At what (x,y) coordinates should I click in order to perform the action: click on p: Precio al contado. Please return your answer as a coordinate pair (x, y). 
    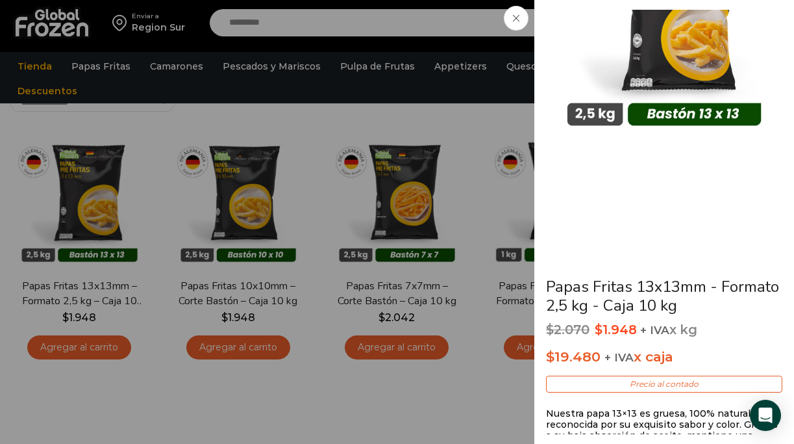
    Looking at the image, I should click on (665, 384).